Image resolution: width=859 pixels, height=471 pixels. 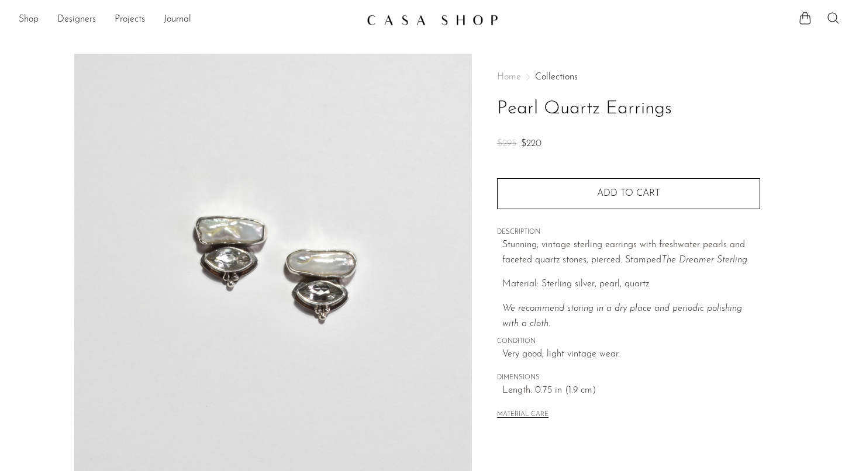 What do you see at coordinates (705, 260) in the screenshot?
I see `em: The Dreamer Sterling.` at bounding box center [705, 260].